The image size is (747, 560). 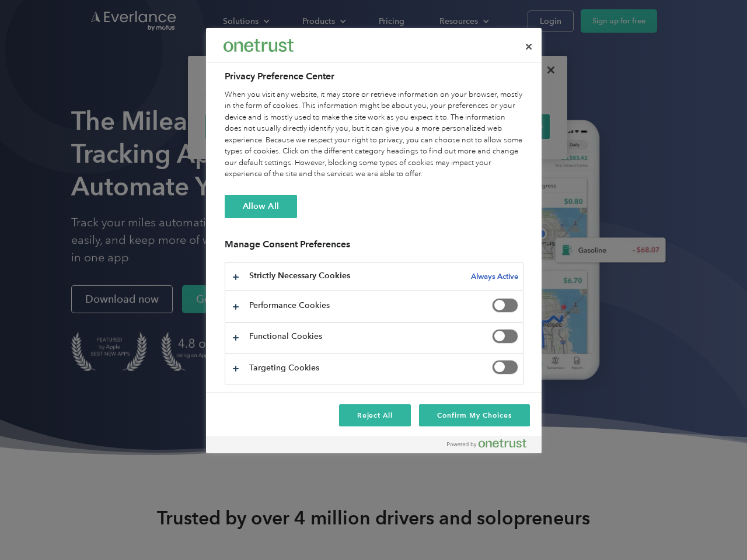 I want to click on button: Confirm My Choices, so click(x=474, y=416).